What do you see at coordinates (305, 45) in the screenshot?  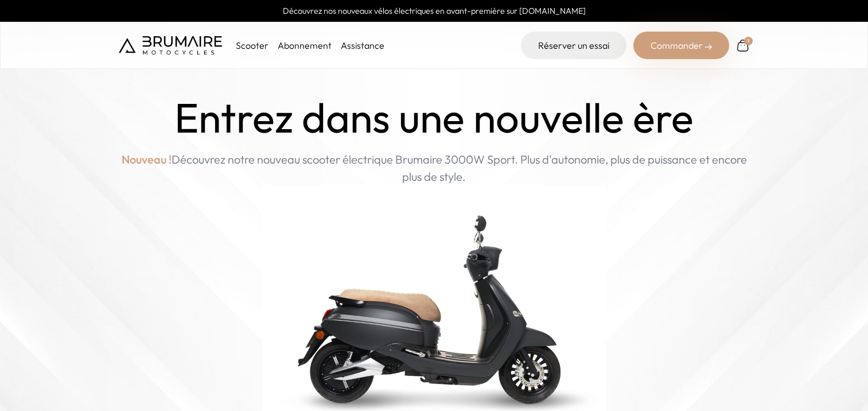 I see `a: Abonnement` at bounding box center [305, 45].